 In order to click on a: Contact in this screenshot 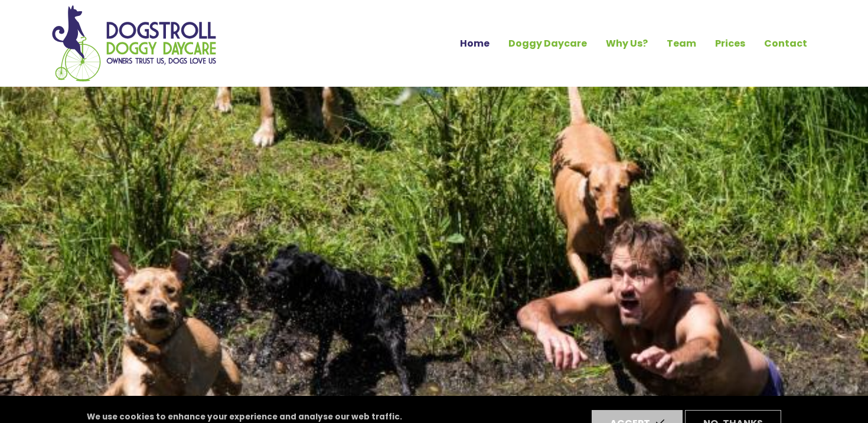, I will do `click(786, 44)`.